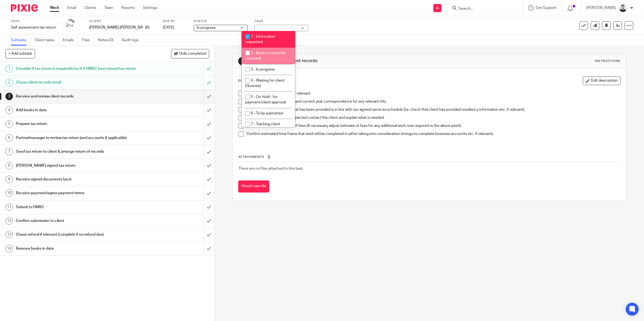 The image size is (644, 321). Describe the element at coordinates (77, 179) in the screenshot. I see `h1: Receive signed documents back` at that location.